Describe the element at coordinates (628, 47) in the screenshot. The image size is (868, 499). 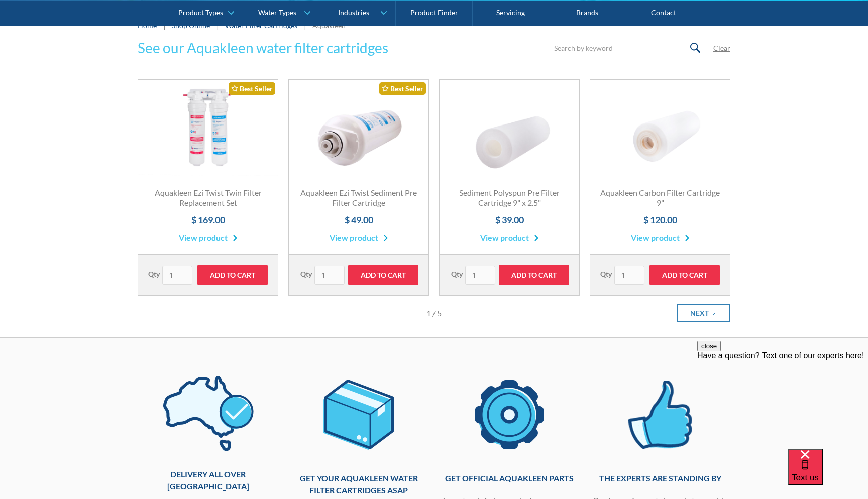
I see `input: Search by keyword` at that location.